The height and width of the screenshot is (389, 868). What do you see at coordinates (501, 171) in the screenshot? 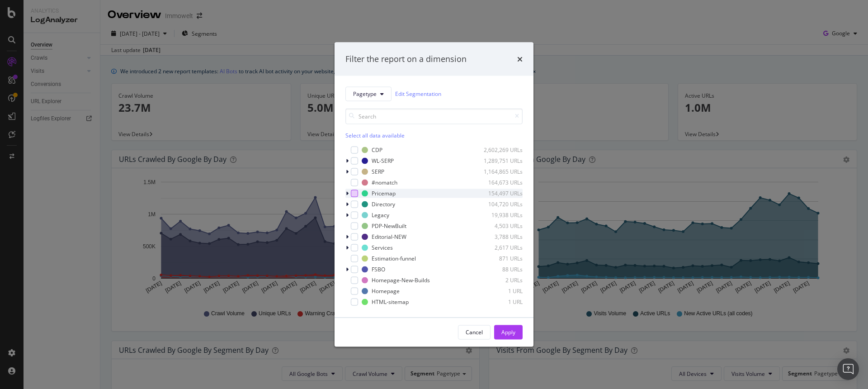
I see `div: 1,164,865 URLs` at bounding box center [501, 171].